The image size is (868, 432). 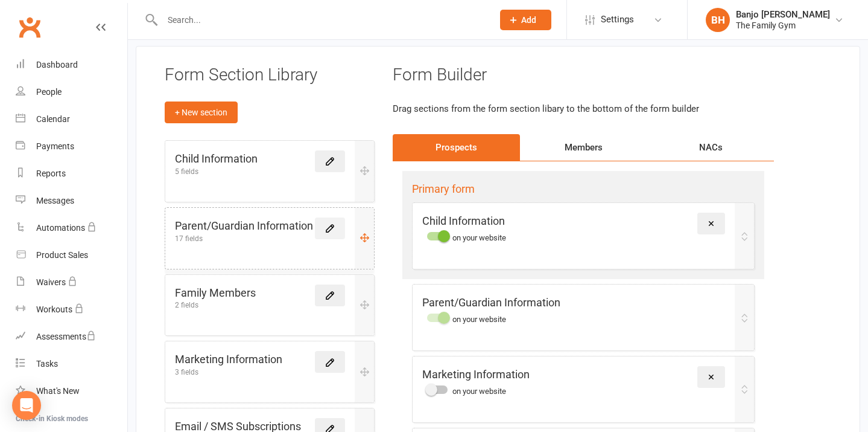 What do you see at coordinates (71, 174) in the screenshot?
I see `a: Reports` at bounding box center [71, 174].